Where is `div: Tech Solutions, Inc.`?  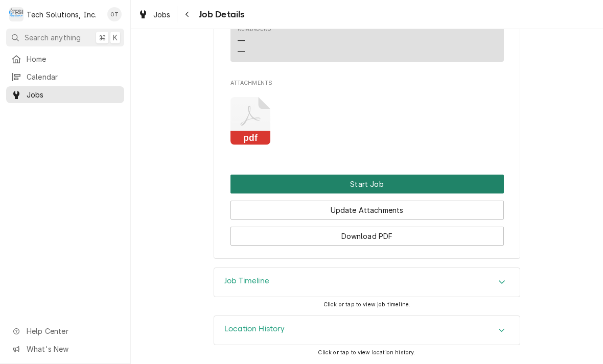 div: Tech Solutions, Inc. is located at coordinates (61, 15).